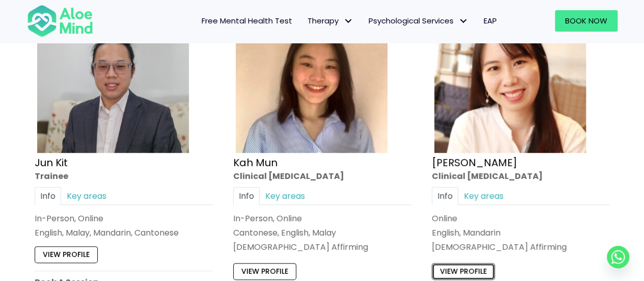 This screenshot has width=644, height=281. What do you see at coordinates (247, 21) in the screenshot?
I see `a: Free Mental Health Test` at bounding box center [247, 21].